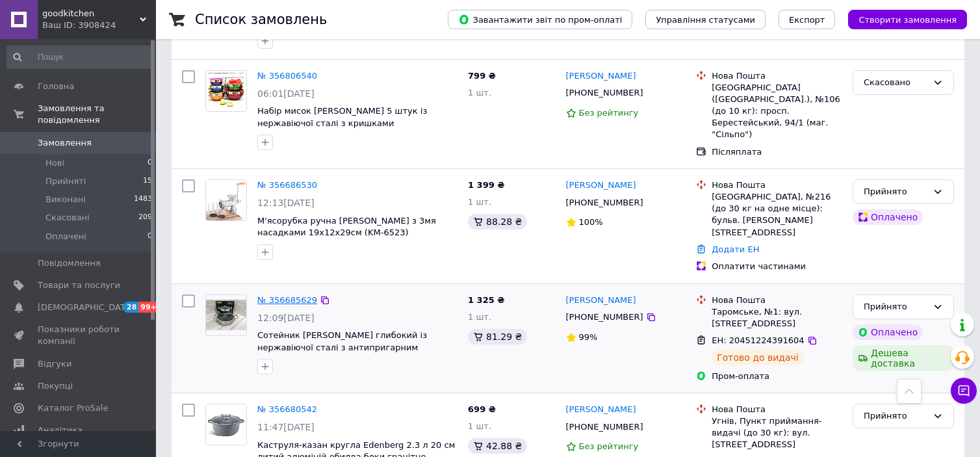  I want to click on button: Експорт, so click(807, 20).